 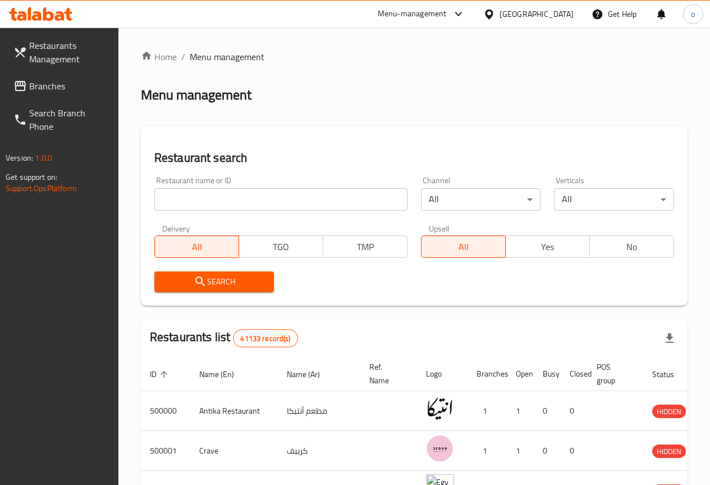 I want to click on th: Logo, so click(x=442, y=373).